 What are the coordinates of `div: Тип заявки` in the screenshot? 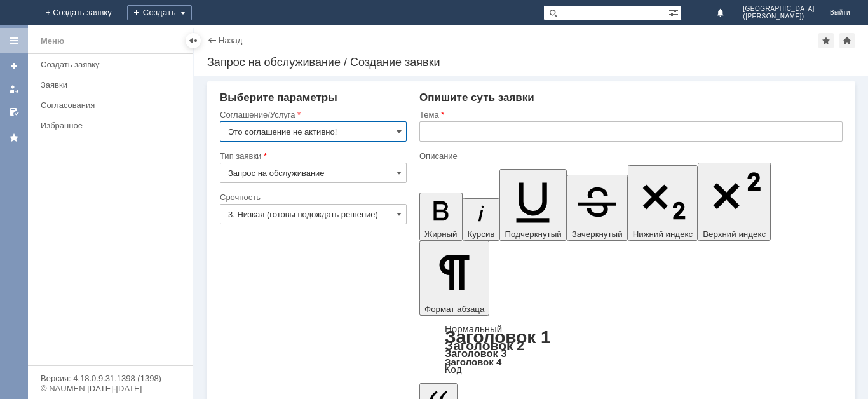 It's located at (312, 155).